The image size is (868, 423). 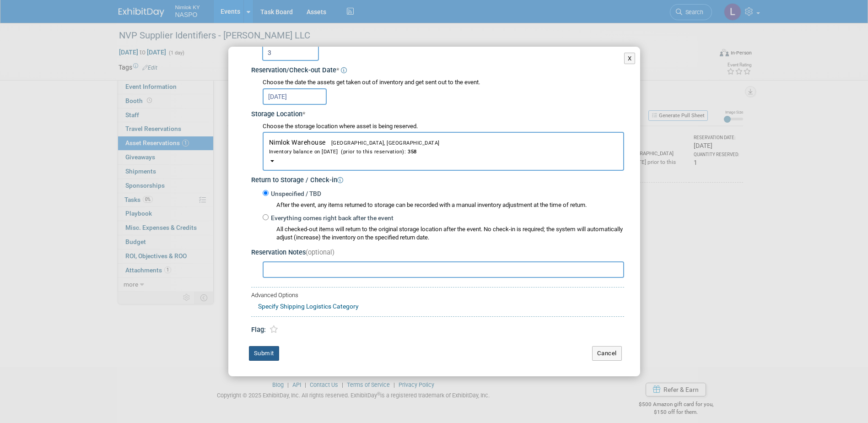 I want to click on button: Submit, so click(x=264, y=353).